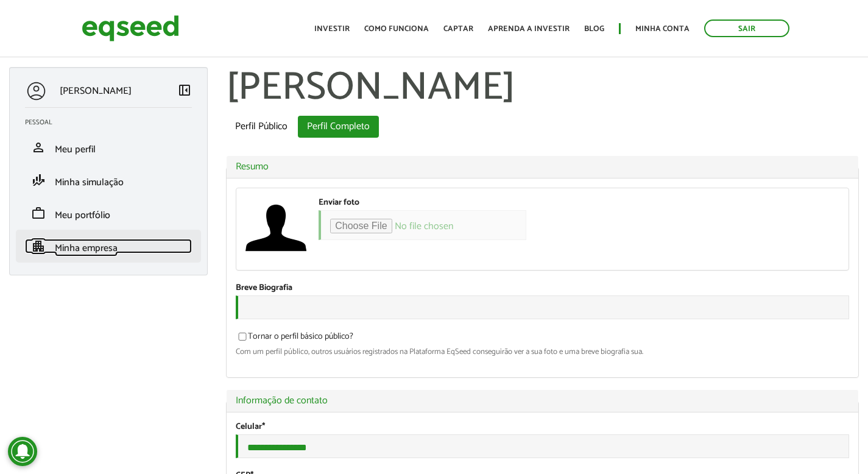 Image resolution: width=868 pixels, height=474 pixels. I want to click on input: Tornar o perfil básico público?, so click(242, 336).